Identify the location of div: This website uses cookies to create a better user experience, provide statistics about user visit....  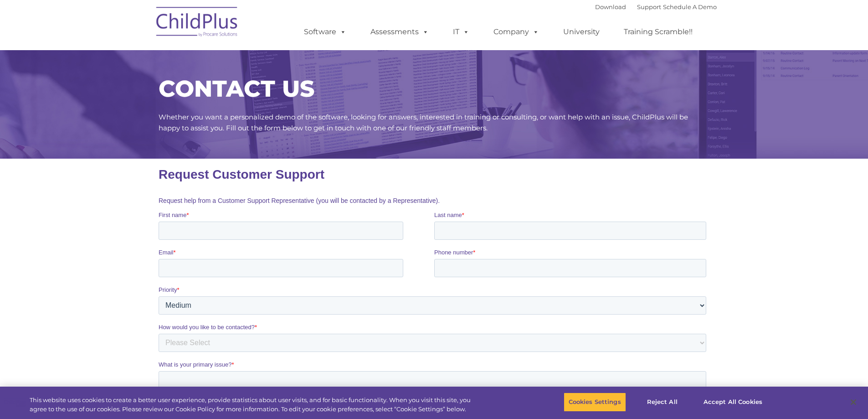
(253, 404).